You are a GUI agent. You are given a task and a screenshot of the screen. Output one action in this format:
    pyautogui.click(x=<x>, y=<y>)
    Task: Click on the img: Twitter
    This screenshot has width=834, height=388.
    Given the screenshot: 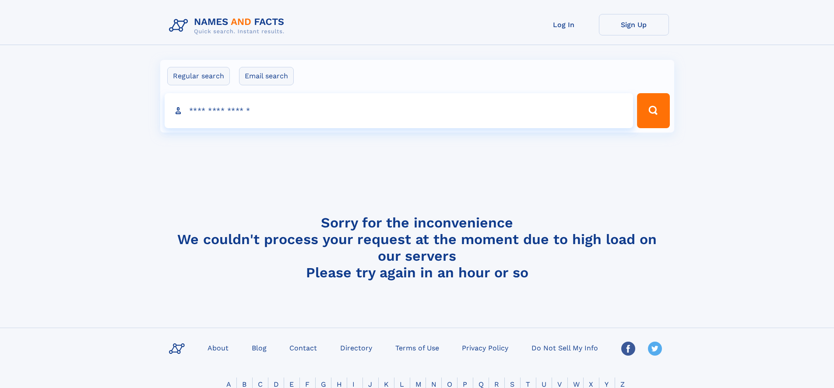 What is the action you would take?
    pyautogui.click(x=655, y=349)
    